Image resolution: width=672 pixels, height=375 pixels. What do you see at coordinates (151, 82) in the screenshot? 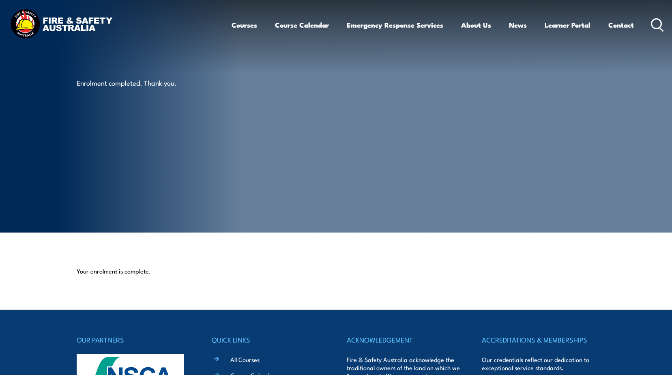
I see `p: Enrolment completed. Thank you.` at bounding box center [151, 82].